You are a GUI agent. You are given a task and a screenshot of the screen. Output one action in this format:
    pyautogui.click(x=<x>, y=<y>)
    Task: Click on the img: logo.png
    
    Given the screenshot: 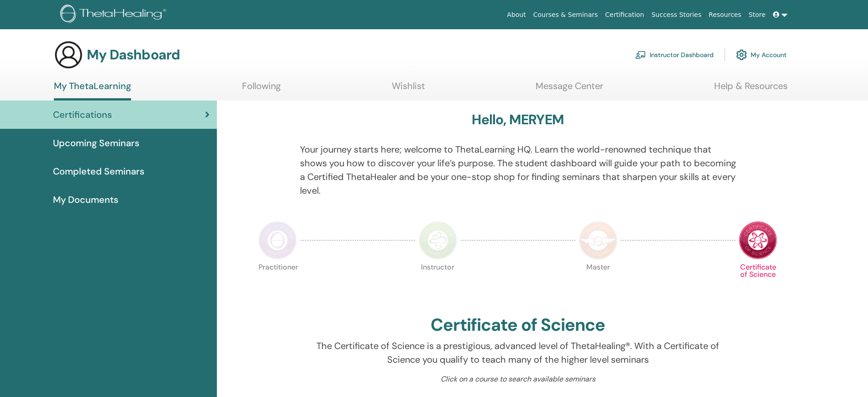 What is the action you would take?
    pyautogui.click(x=114, y=15)
    